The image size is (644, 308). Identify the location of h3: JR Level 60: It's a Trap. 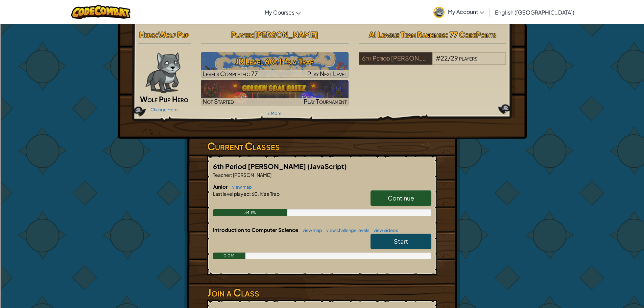
(274, 61).